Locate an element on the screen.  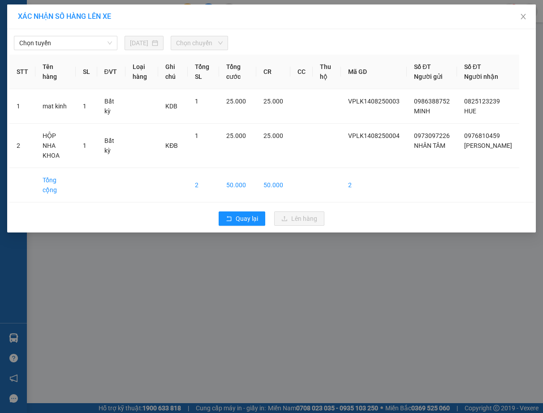
strong: ĐỒNG PHƯỚC is located at coordinates (97, 9).